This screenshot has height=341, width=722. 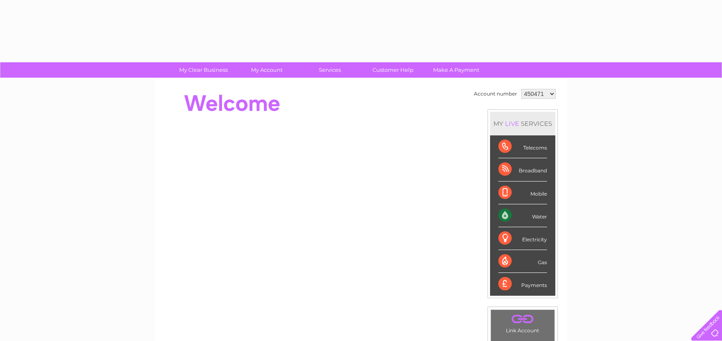 What do you see at coordinates (456, 70) in the screenshot?
I see `a: Make A Payment` at bounding box center [456, 70].